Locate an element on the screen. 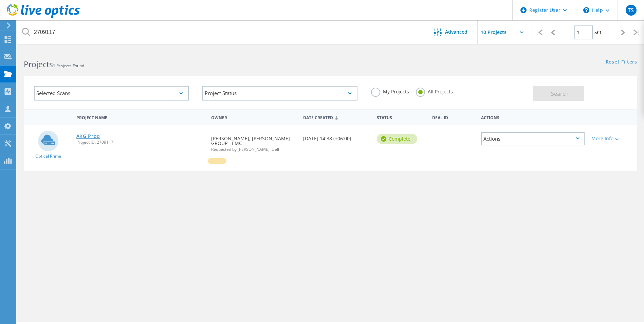 Image resolution: width=644 pixels, height=324 pixels. div: More Info is located at coordinates (612, 138).